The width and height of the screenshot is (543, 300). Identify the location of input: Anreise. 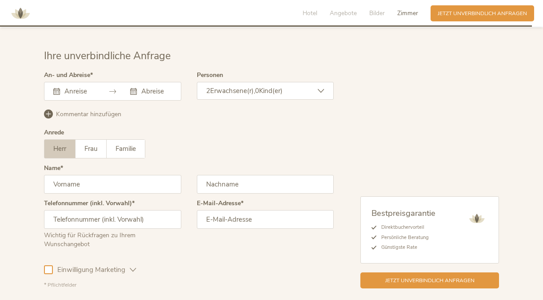
(78, 91).